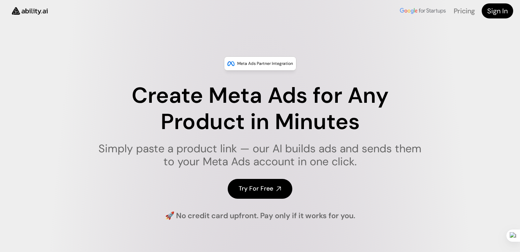 The image size is (520, 252). Describe the element at coordinates (498, 11) in the screenshot. I see `a: Sign In` at that location.